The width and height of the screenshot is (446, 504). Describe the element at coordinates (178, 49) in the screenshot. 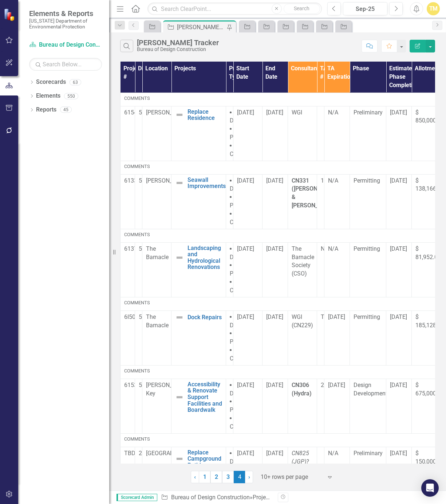

I see `div: Bureau of Design Construction` at that location.